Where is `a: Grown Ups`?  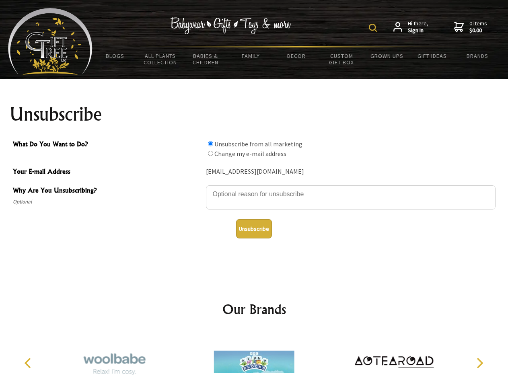 a: Grown Ups is located at coordinates (387, 56).